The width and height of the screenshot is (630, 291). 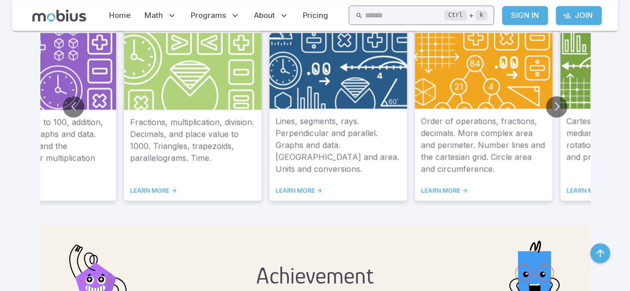 What do you see at coordinates (481, 15) in the screenshot?
I see `kbd: k` at bounding box center [481, 15].